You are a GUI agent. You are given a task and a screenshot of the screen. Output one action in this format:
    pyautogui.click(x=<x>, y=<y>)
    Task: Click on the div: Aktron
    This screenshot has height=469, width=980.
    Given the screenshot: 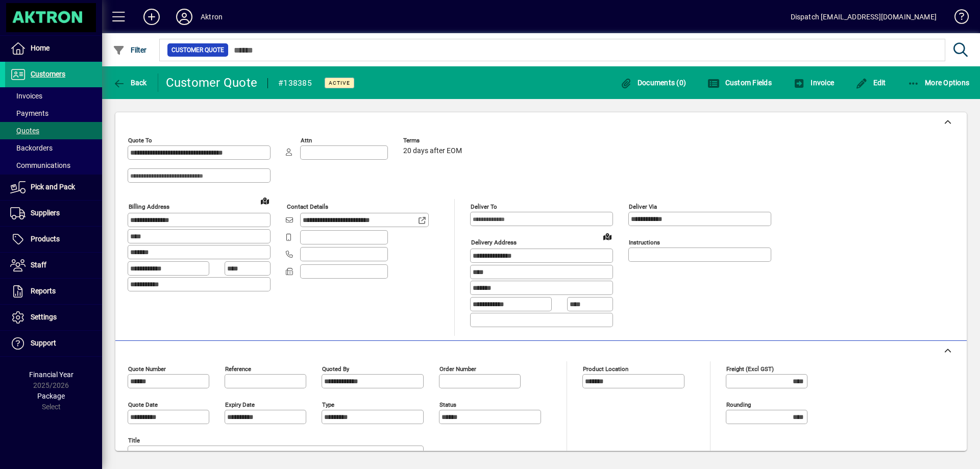 What is the action you would take?
    pyautogui.click(x=211, y=17)
    